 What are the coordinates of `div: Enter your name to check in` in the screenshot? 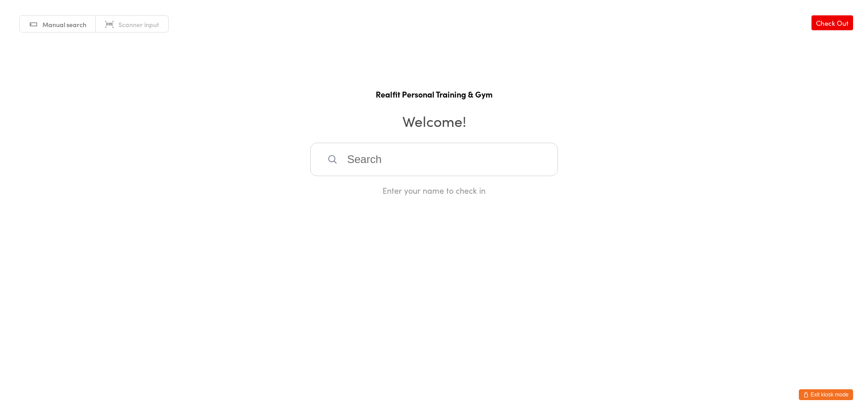 It's located at (434, 190).